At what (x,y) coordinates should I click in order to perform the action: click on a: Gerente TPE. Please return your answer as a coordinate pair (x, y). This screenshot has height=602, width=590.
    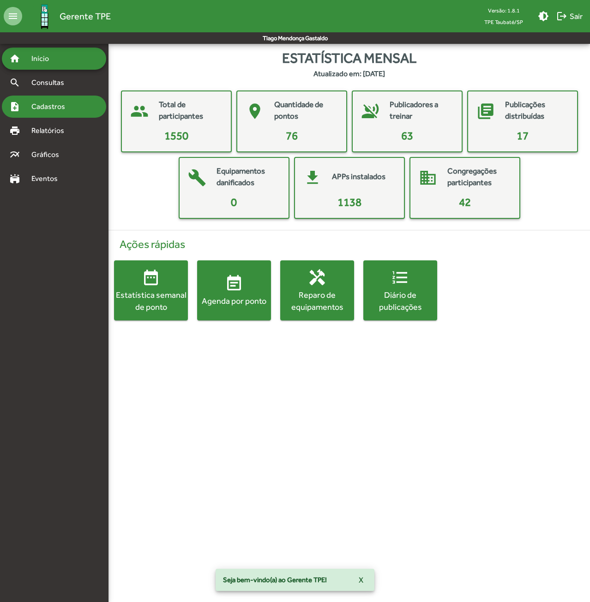
    Looking at the image, I should click on (66, 16).